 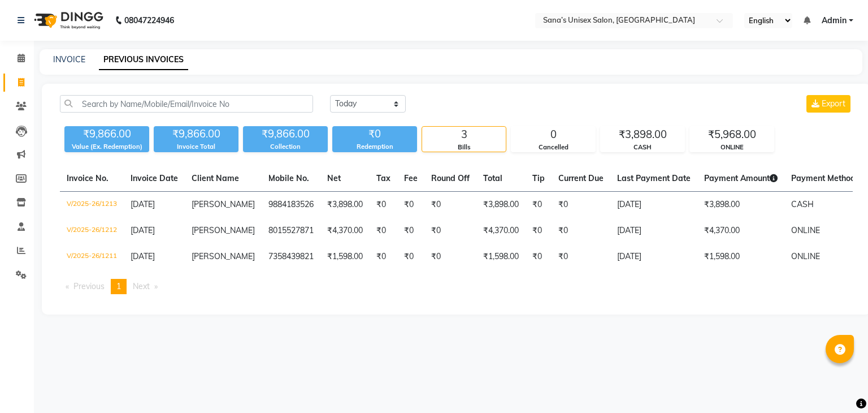 I want to click on b: 08047224946, so click(x=149, y=20).